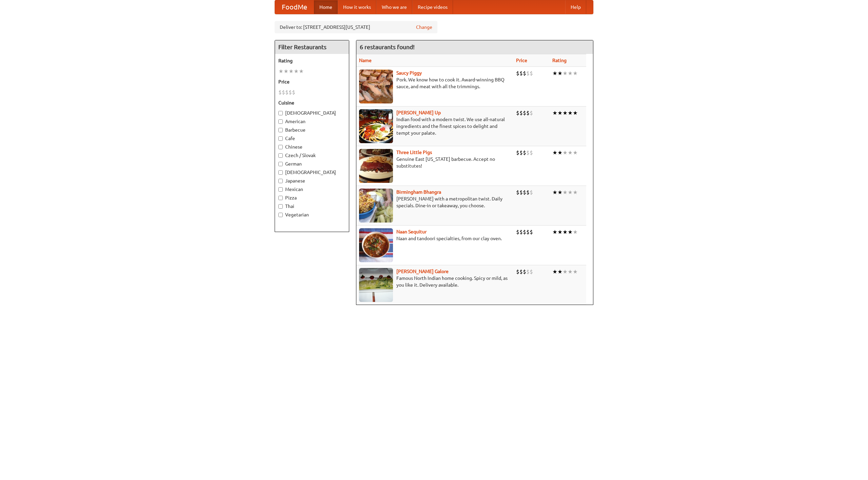 Image resolution: width=868 pixels, height=480 pixels. Describe the element at coordinates (414, 152) in the screenshot. I see `a: Three Little Pigs` at that location.